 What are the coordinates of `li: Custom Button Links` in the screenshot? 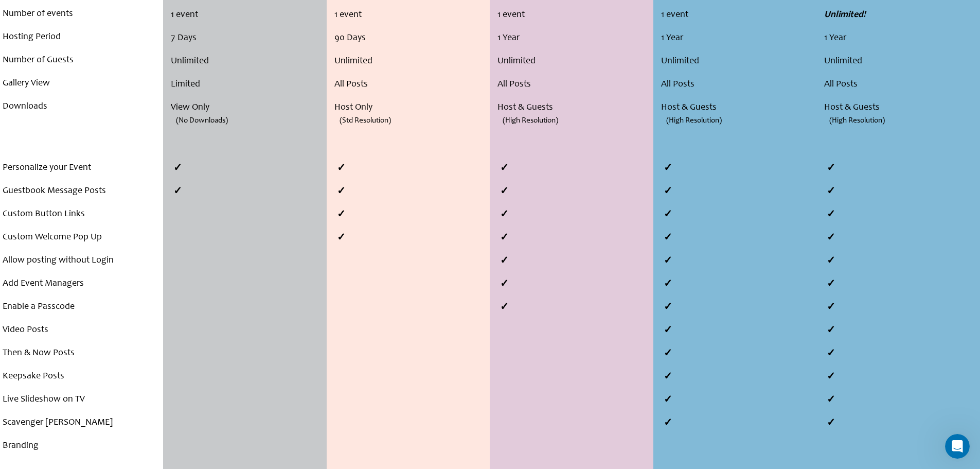 It's located at (82, 214).